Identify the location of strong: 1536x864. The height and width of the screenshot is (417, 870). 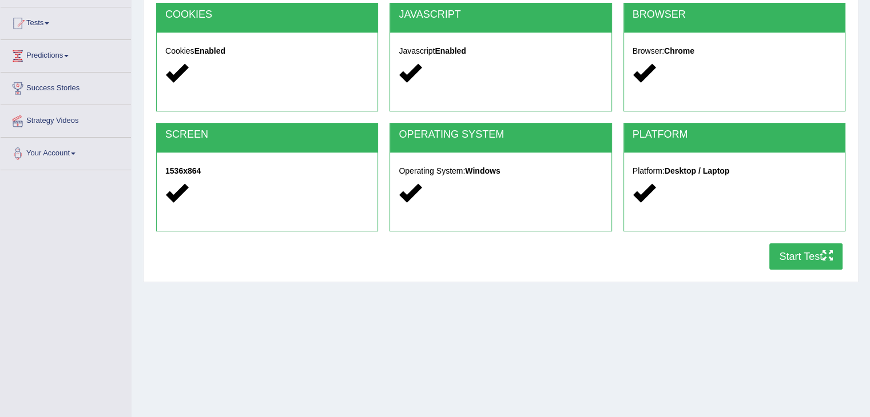
(183, 171).